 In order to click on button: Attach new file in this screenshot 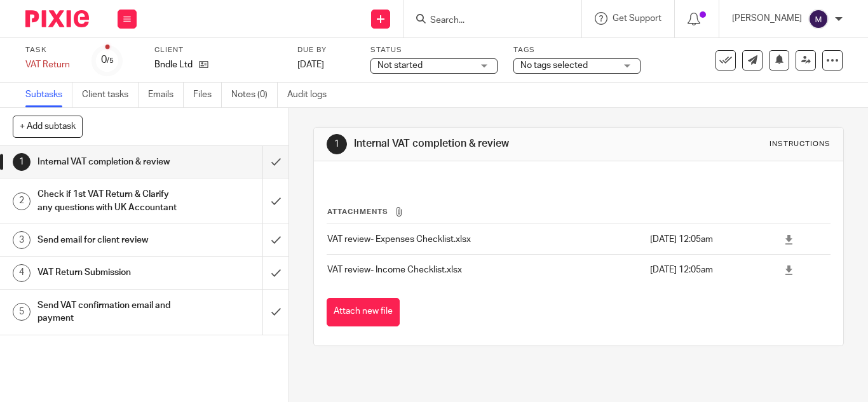, I will do `click(363, 311)`.